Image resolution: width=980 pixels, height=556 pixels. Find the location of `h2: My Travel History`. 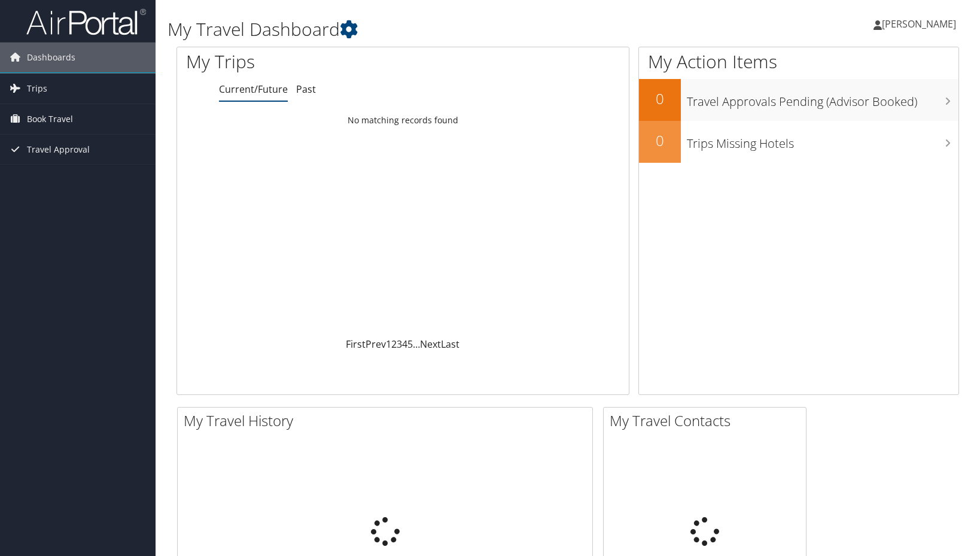

h2: My Travel History is located at coordinates (388, 421).